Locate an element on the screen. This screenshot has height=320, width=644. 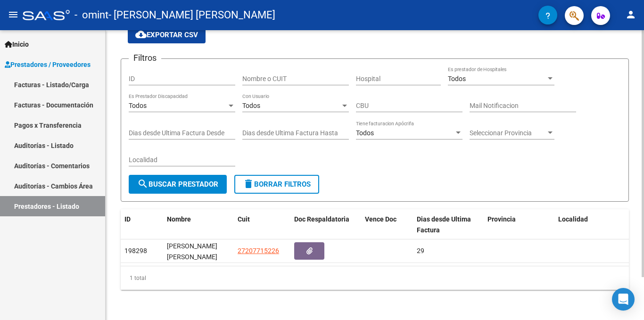
datatable-header-cell: Cuit is located at coordinates (262, 225).